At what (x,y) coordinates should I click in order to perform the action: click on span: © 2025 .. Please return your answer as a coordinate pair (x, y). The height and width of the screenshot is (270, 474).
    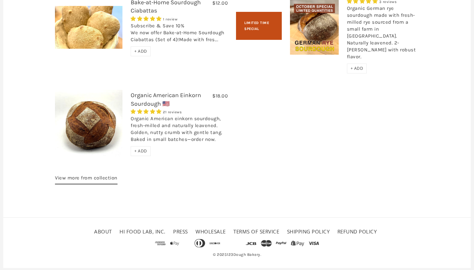
    Looking at the image, I should click on (237, 255).